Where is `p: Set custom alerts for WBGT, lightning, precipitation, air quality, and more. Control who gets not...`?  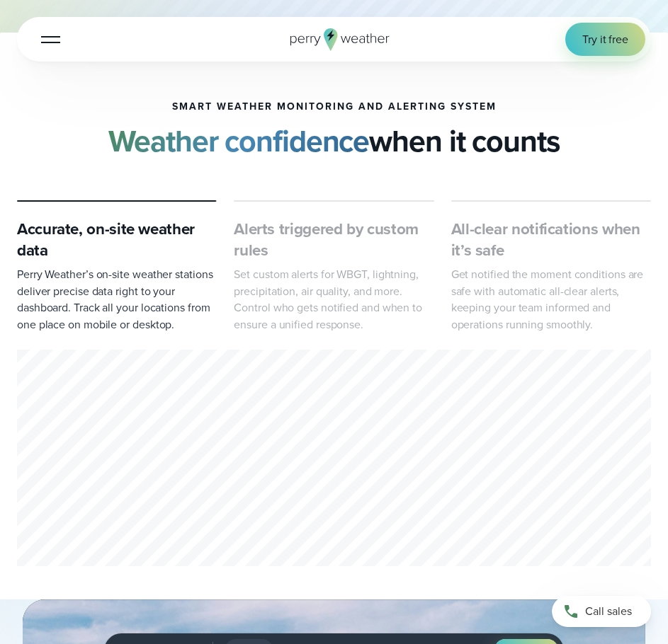
p: Set custom alerts for WBGT, lightning, precipitation, air quality, and more. Control who gets not... is located at coordinates (334, 299).